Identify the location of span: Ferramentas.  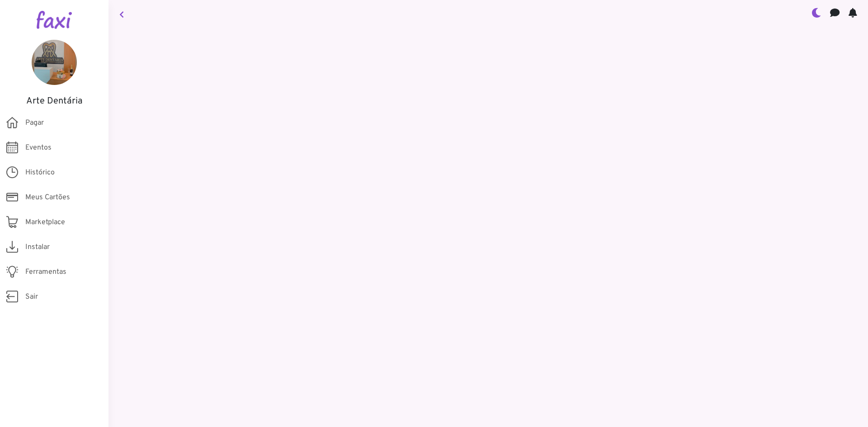
(46, 272).